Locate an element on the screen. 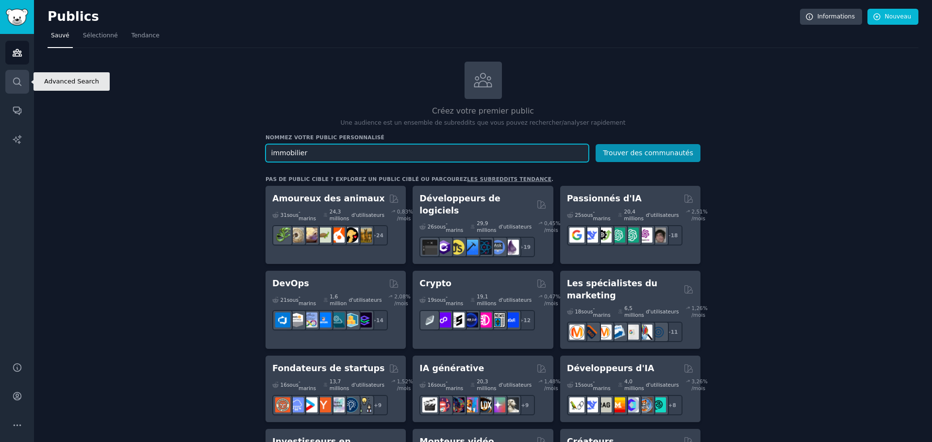  button: Trouver des communautés is located at coordinates (648, 153).